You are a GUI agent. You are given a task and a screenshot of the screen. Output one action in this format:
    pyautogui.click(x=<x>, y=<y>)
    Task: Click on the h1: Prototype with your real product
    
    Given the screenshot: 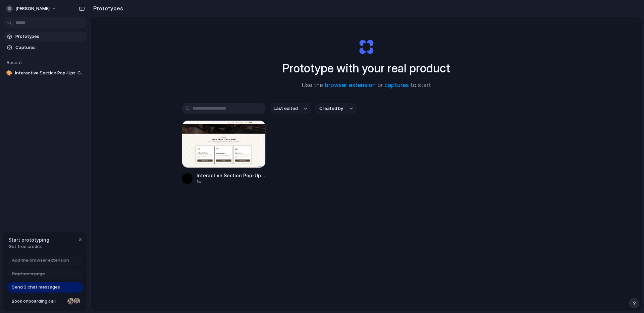 What is the action you would take?
    pyautogui.click(x=366, y=68)
    